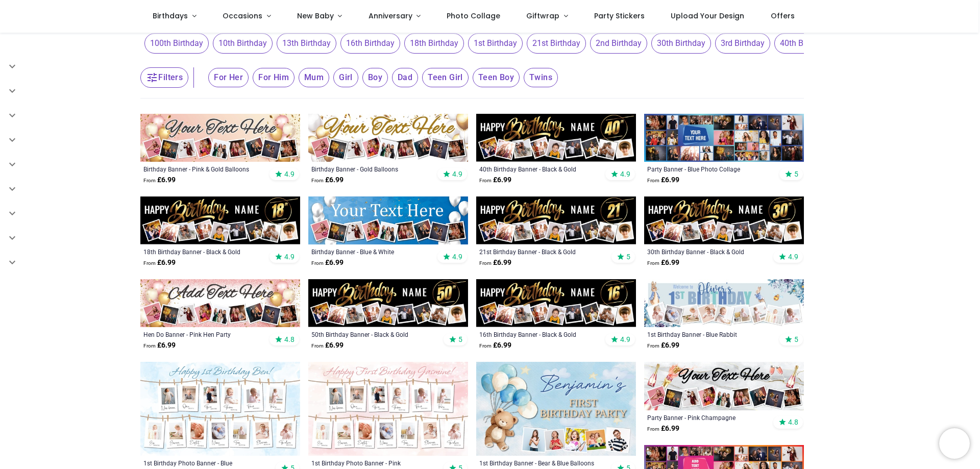 This screenshot has width=980, height=469. I want to click on img: Personalised Happy 18th Birthday Banner - Black & Gold - Custom Name & 9 Photo Upload, so click(220, 221).